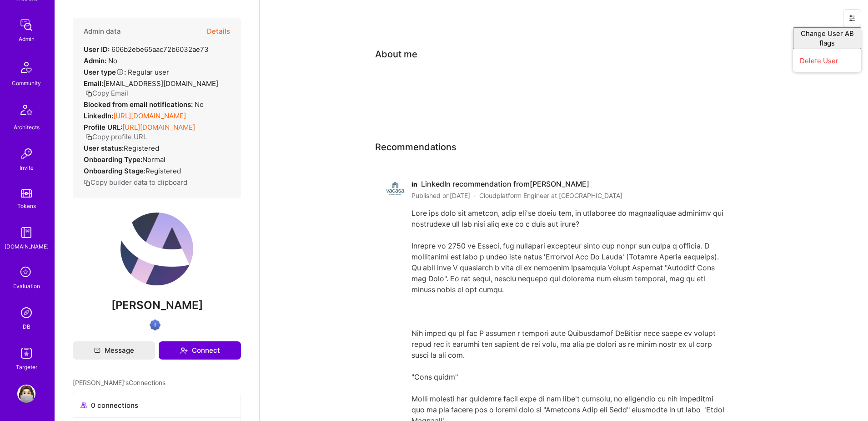  Describe the element at coordinates (27, 393) in the screenshot. I see `a: User Avatar` at that location.